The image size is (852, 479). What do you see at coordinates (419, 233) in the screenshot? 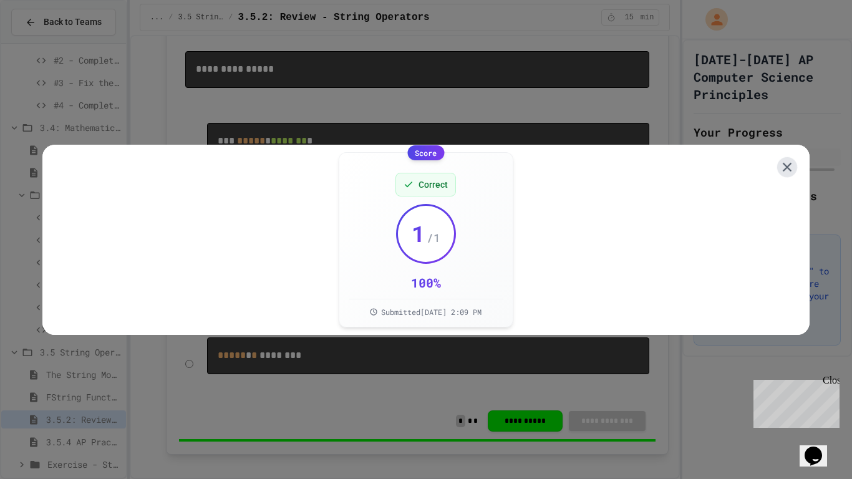
I see `span: 1` at bounding box center [419, 233].